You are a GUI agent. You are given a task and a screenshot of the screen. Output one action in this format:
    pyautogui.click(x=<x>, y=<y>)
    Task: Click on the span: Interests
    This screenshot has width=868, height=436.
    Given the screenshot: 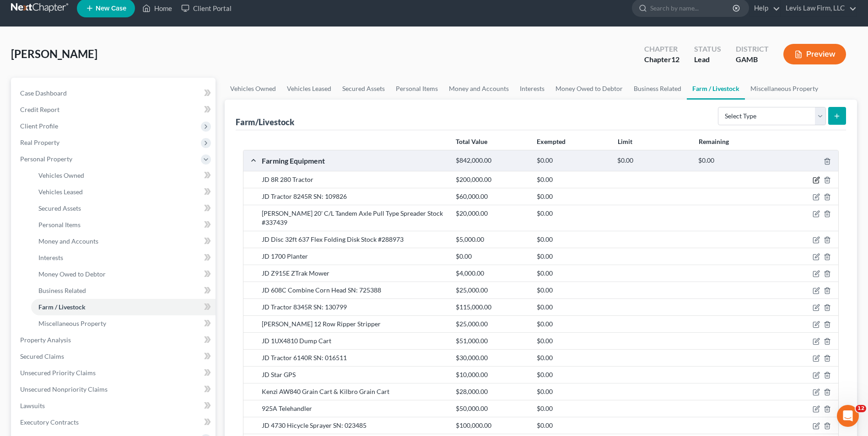 What is the action you would take?
    pyautogui.click(x=51, y=257)
    